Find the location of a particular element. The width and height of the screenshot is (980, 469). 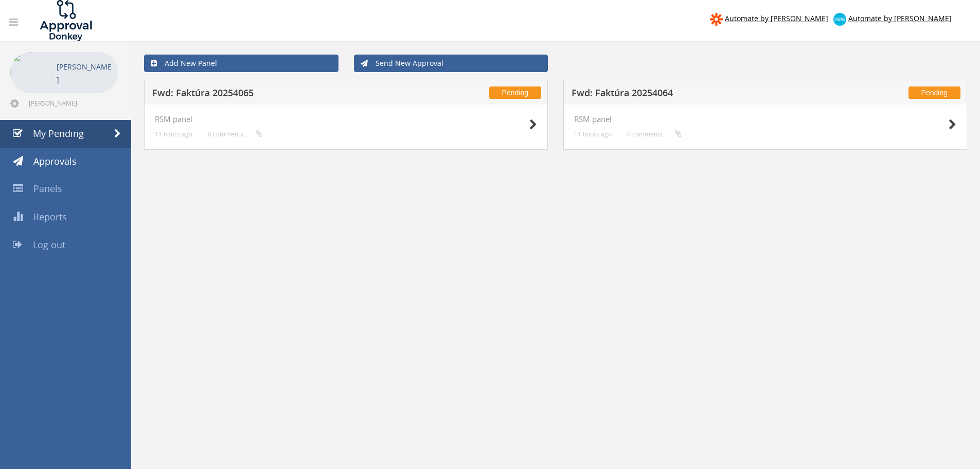

a: Add New Panel is located at coordinates (241, 63).